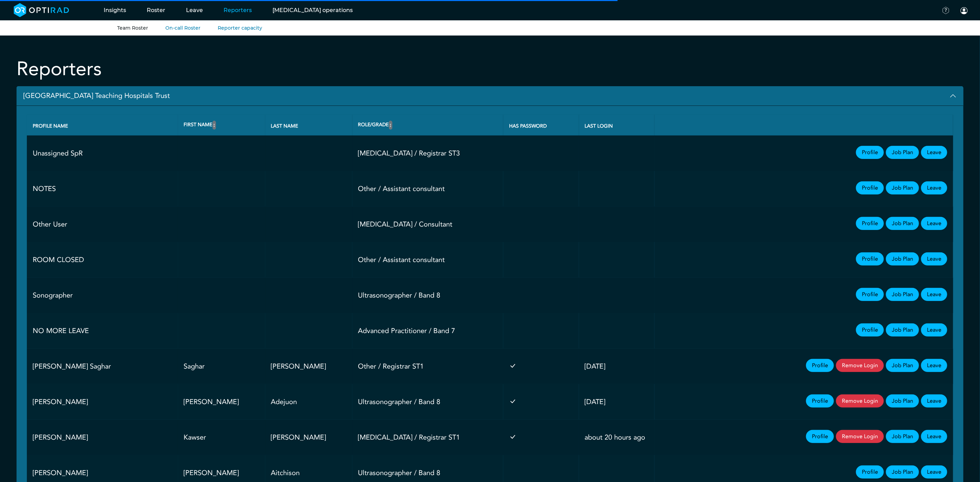 The image size is (980, 482). I want to click on td: NOTES, so click(102, 189).